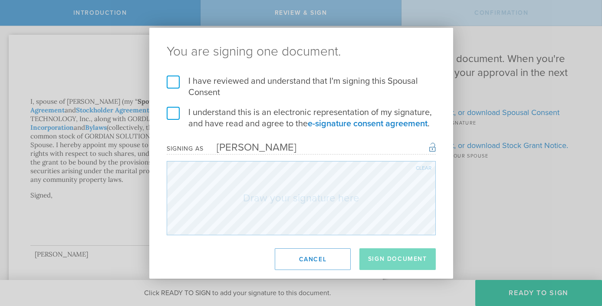 The image size is (602, 306). I want to click on div: Signing as, so click(185, 148).